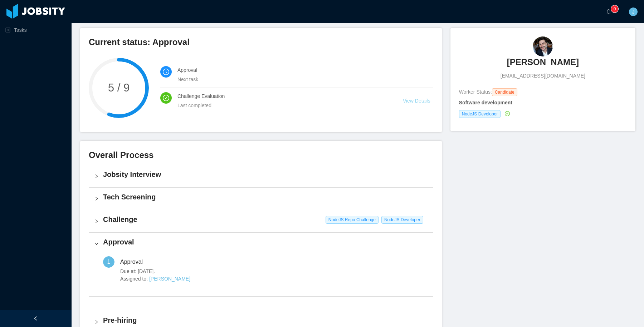  Describe the element at coordinates (282, 96) in the screenshot. I see `h4: Challenge Evaluation` at that location.